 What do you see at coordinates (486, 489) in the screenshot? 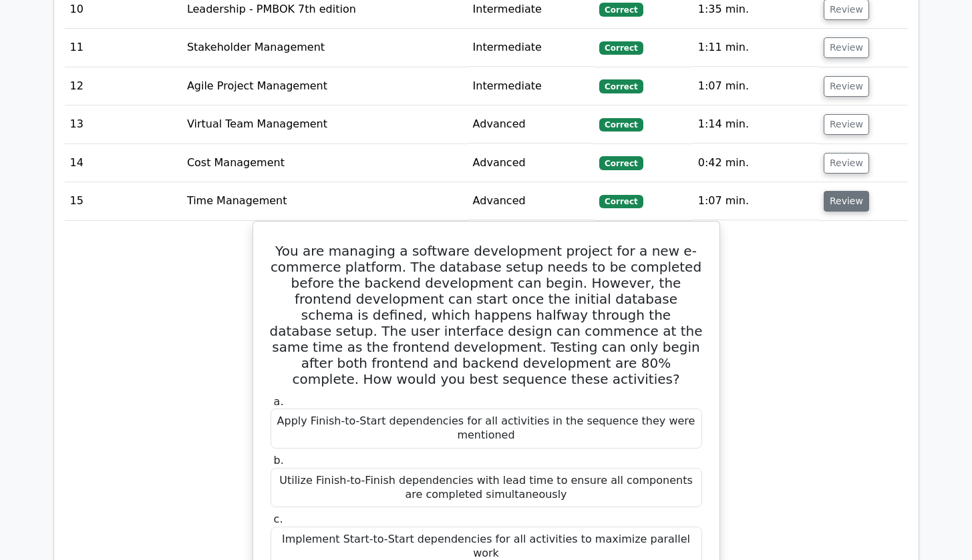
I see `div: Utilize Finish-to-Finish dependencies with lead time to ensure all components are completed simul...` at bounding box center [486, 489].